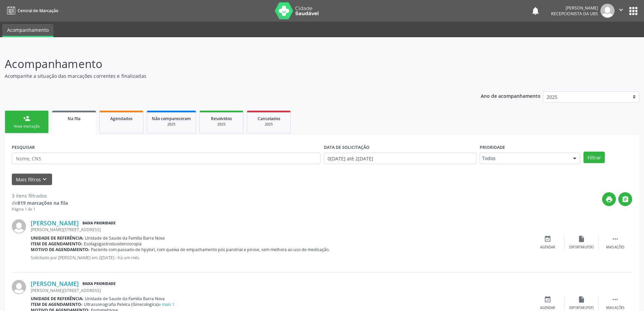 This screenshot has width=644, height=311. I want to click on span: Esofagogastroduodenoscopia, so click(113, 244).